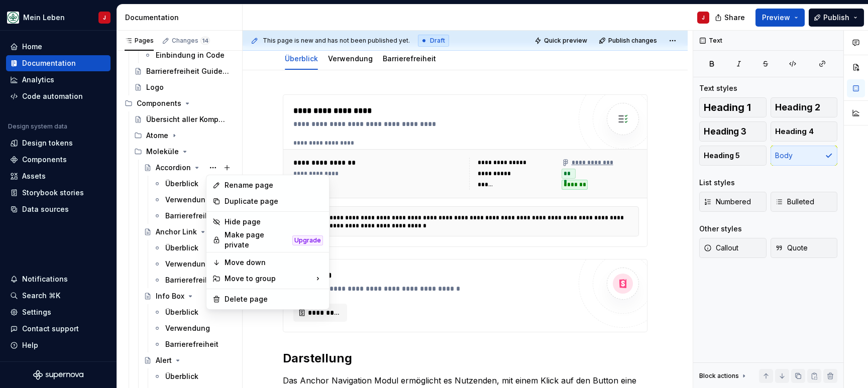  Describe the element at coordinates (307, 240) in the screenshot. I see `div: Upgrade` at that location.